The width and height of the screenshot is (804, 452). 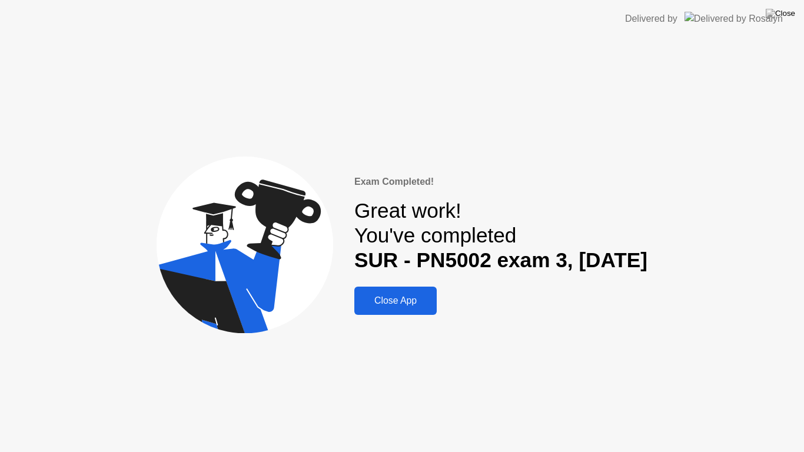 What do you see at coordinates (395, 301) in the screenshot?
I see `div: Close App` at bounding box center [395, 301].